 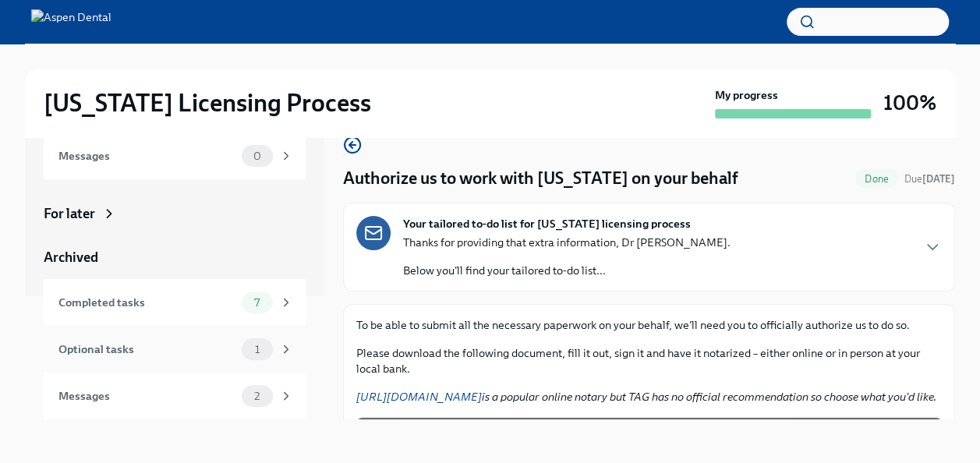 What do you see at coordinates (174, 350) in the screenshot?
I see `a: Optional tasks1` at bounding box center [174, 350].